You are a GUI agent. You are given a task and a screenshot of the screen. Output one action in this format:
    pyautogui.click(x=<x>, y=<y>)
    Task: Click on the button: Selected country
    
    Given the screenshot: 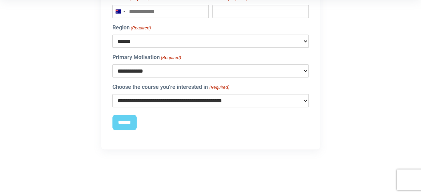 What is the action you would take?
    pyautogui.click(x=120, y=11)
    